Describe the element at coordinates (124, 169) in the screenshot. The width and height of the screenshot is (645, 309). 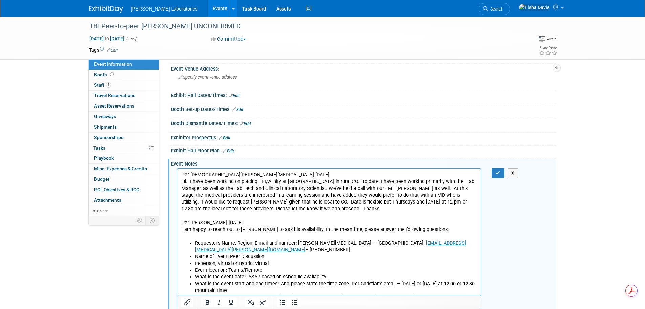
I see `a: Misc. Expenses & Credits` at that location.